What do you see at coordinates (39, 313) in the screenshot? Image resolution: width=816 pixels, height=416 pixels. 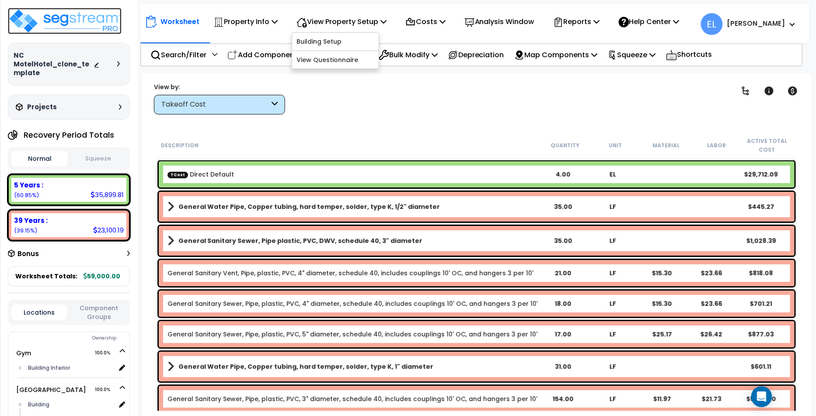 I see `button: Locations` at bounding box center [39, 313].